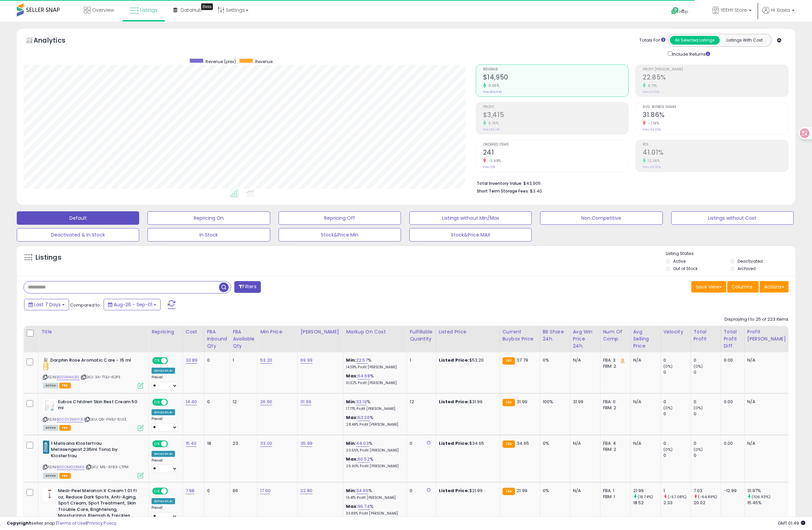 The height and width of the screenshot is (530, 812). I want to click on div: seller snap | |, so click(61, 524).